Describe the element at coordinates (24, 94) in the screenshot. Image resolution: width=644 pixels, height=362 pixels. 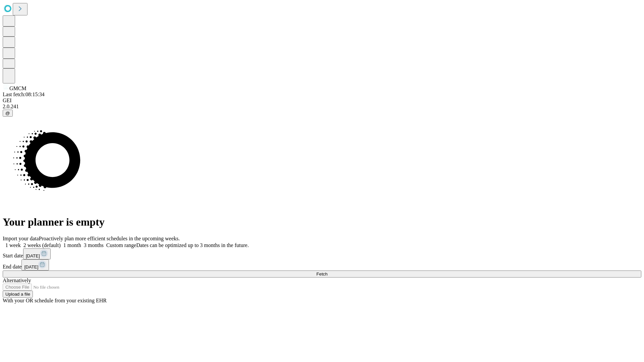
I see `span: Last fetch: 08:15:34` at that location.